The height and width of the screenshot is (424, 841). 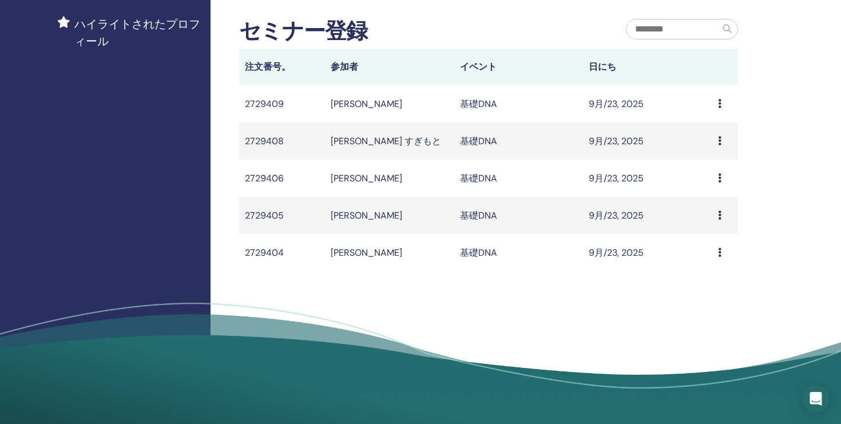 I want to click on span: ハイライトされたプロフィール, so click(x=138, y=33).